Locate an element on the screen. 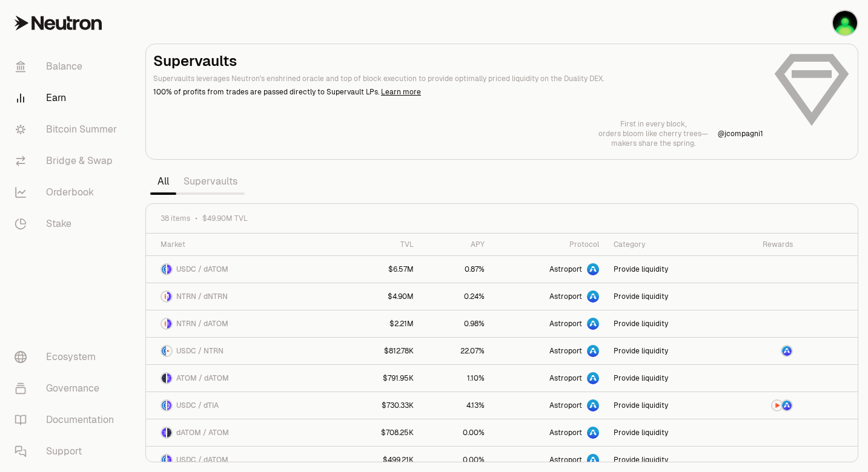 The height and width of the screenshot is (472, 868). a: 0.24% is located at coordinates (456, 297).